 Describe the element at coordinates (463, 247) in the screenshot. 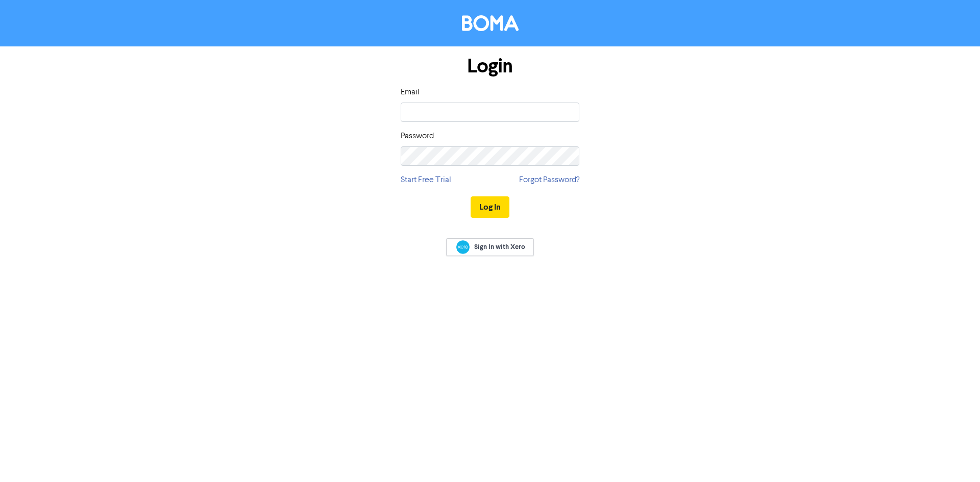

I see `img: Xero logo` at that location.